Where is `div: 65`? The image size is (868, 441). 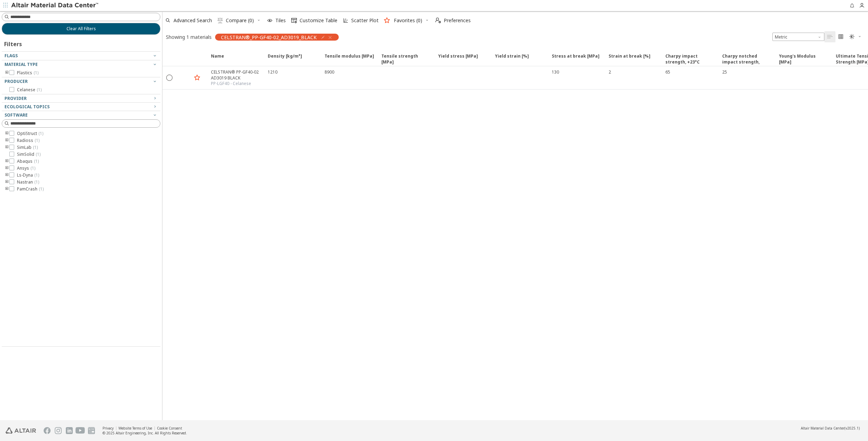
div: 65 is located at coordinates (668, 72).